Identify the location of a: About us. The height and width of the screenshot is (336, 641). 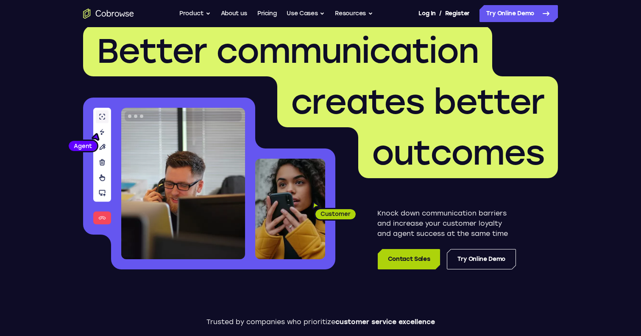
(234, 14).